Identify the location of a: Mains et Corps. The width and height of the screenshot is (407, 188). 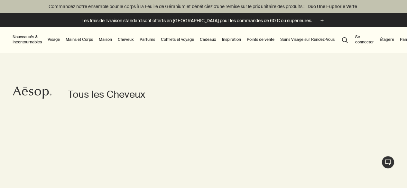
(79, 40).